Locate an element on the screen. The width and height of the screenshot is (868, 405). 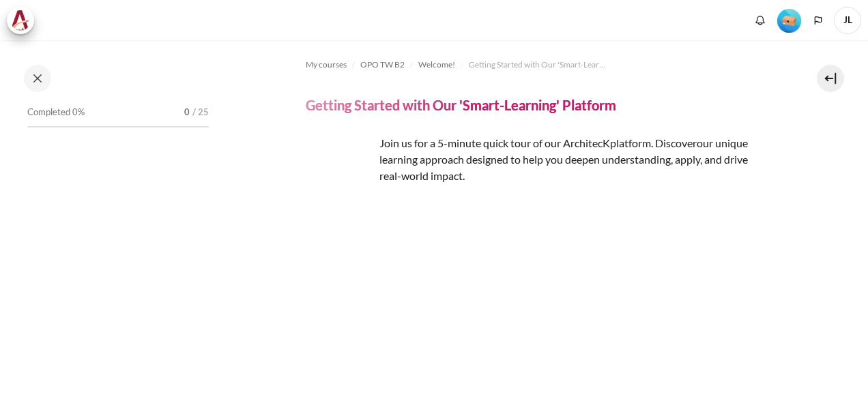
div: Level #1 is located at coordinates (788, 20).